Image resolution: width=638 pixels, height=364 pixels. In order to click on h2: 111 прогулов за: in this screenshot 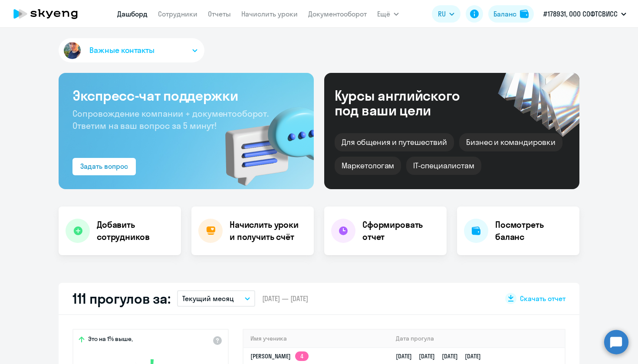, I will do `click(121, 299)`.